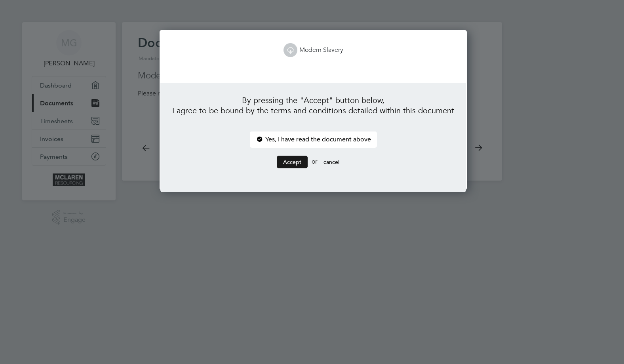 This screenshot has width=624, height=364. What do you see at coordinates (313, 109) in the screenshot?
I see `li: By pressing the "Accept" button below, I agree to be bound by the terms and conditions detailed w...` at bounding box center [313, 109].